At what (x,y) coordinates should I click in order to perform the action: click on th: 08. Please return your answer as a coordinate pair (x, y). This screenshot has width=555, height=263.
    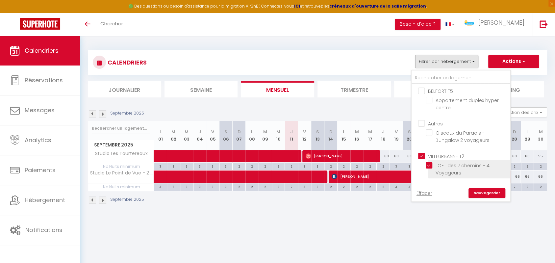
    Looking at the image, I should click on (252, 135).